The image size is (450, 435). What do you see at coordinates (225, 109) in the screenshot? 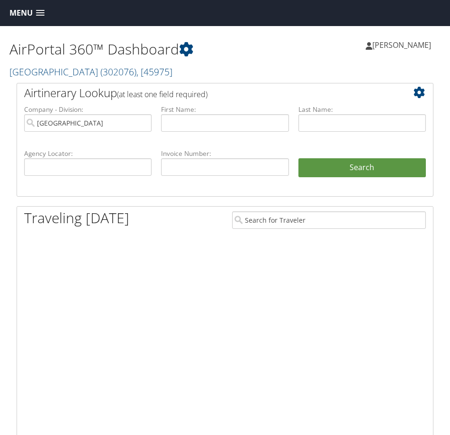
I see `label: First Name:` at bounding box center [225, 109].